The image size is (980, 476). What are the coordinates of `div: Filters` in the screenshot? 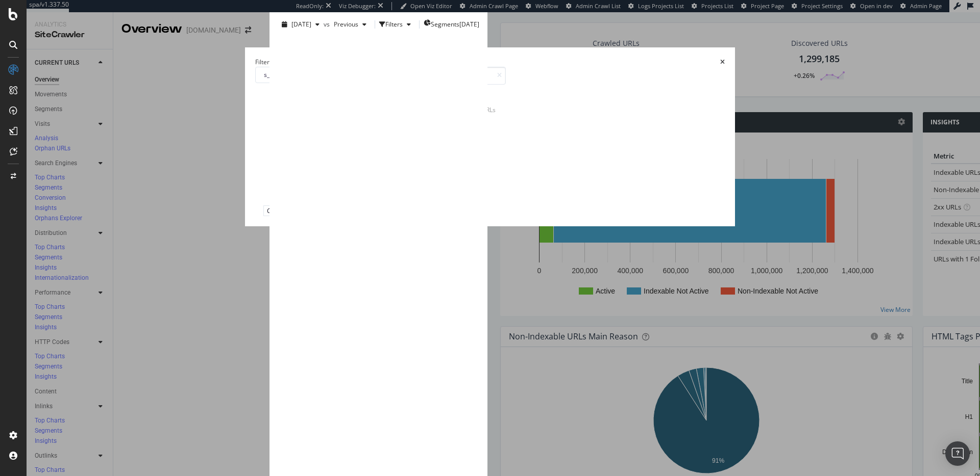 It's located at (394, 24).